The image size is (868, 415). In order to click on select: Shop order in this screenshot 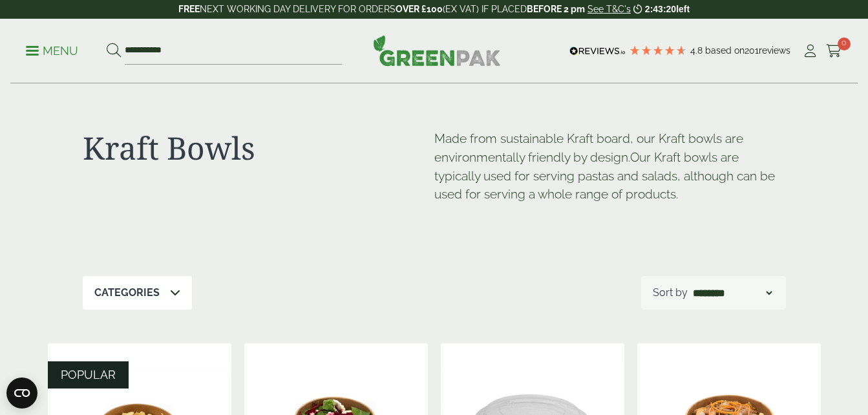, I will do `click(733, 293)`.